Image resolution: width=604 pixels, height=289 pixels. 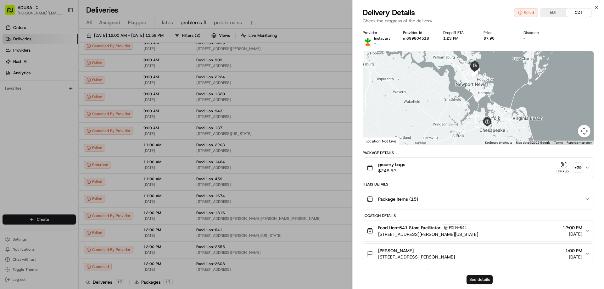 I want to click on span: Knowledge Base, so click(x=30, y=94).